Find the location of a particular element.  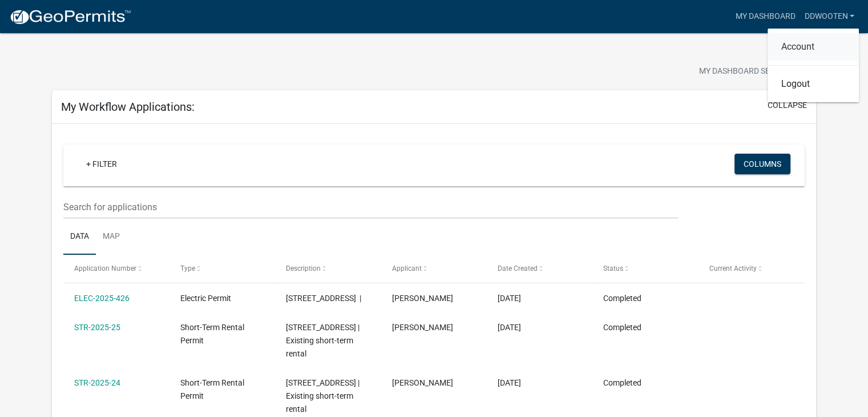

a: Account is located at coordinates (814, 47).